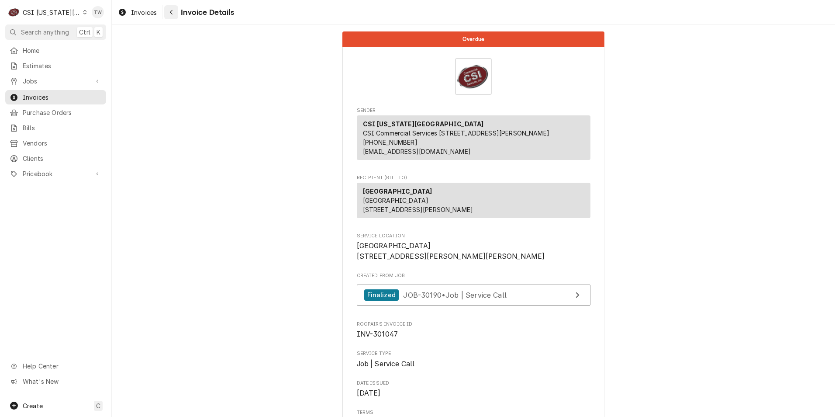 This screenshot has height=417, width=835. Describe the element at coordinates (33, 405) in the screenshot. I see `span: Create` at that location.